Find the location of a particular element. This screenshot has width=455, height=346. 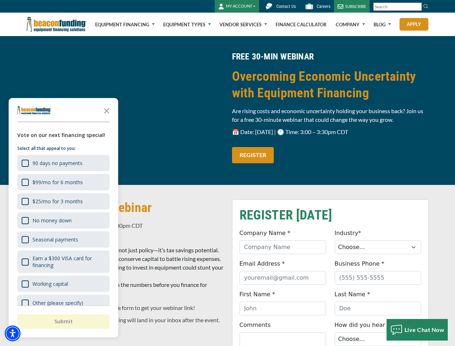

p: Are rising costs and economic uncertainty holding your business back? Join us for a free 30-minut... is located at coordinates (331, 115).